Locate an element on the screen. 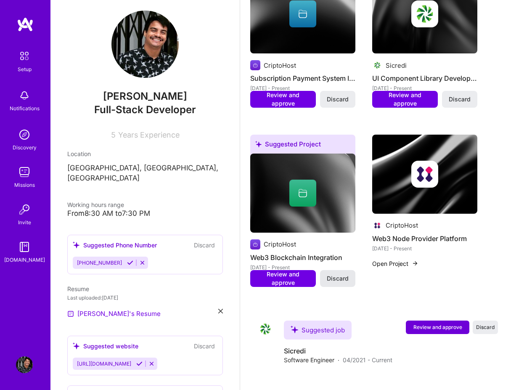 The width and height of the screenshot is (532, 390). img: arrow-right is located at coordinates (415, 263).